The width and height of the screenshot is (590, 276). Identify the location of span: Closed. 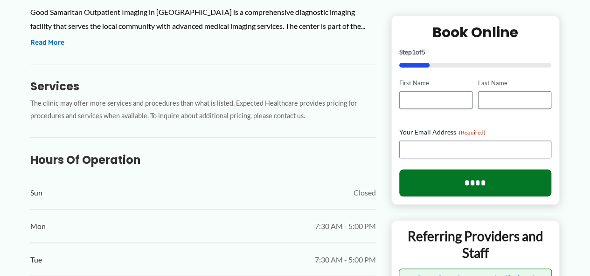
(364, 193).